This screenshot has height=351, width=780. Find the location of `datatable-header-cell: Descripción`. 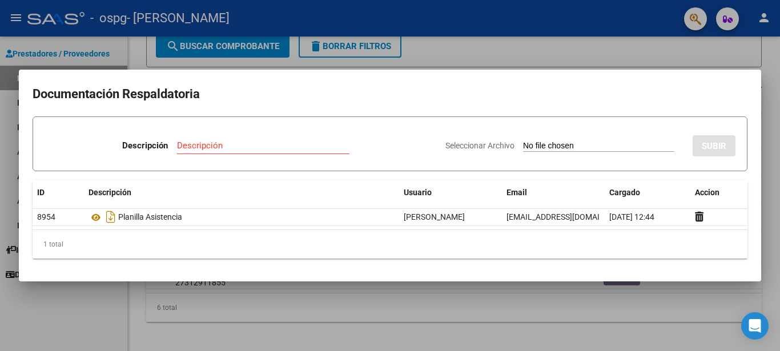

datatable-header-cell: Descripción is located at coordinates (242, 192).